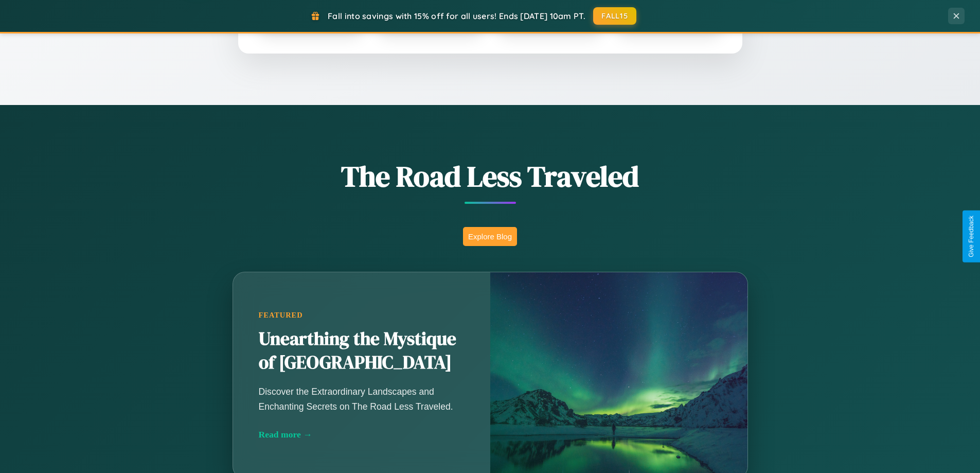 This screenshot has height=473, width=980. What do you see at coordinates (490, 236) in the screenshot?
I see `button: Explore Blog` at bounding box center [490, 236].